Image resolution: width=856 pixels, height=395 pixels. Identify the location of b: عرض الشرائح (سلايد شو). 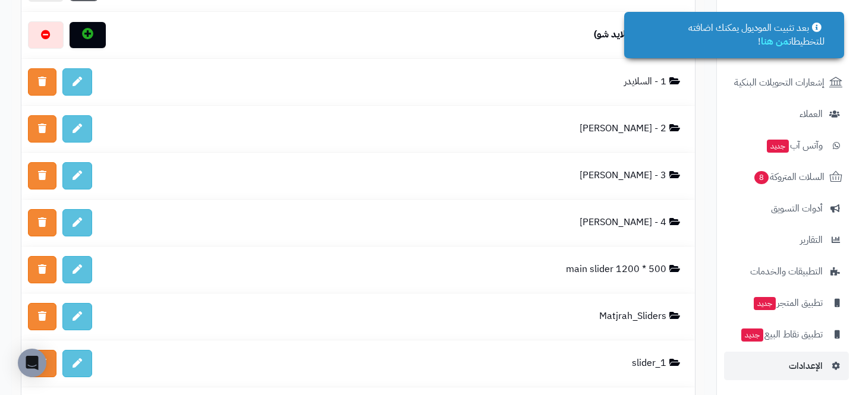
(642, 34).